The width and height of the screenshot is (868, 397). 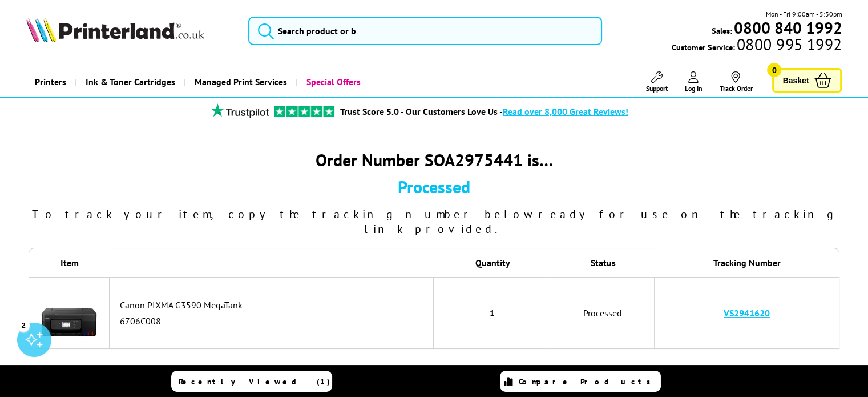 What do you see at coordinates (603, 262) in the screenshot?
I see `th: Status` at bounding box center [603, 262].